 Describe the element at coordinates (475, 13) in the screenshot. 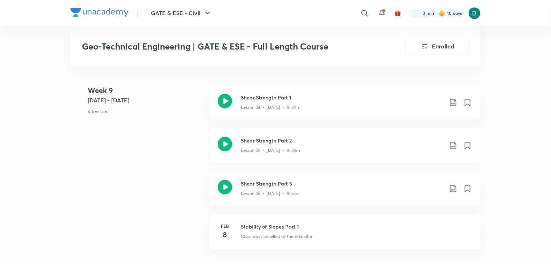

I see `img: Diksha Mishra` at that location.